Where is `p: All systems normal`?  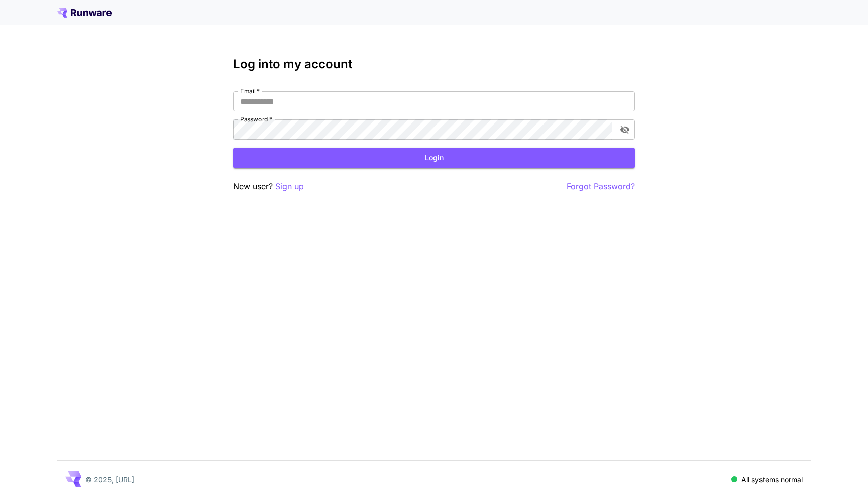
p: All systems normal is located at coordinates (772, 479).